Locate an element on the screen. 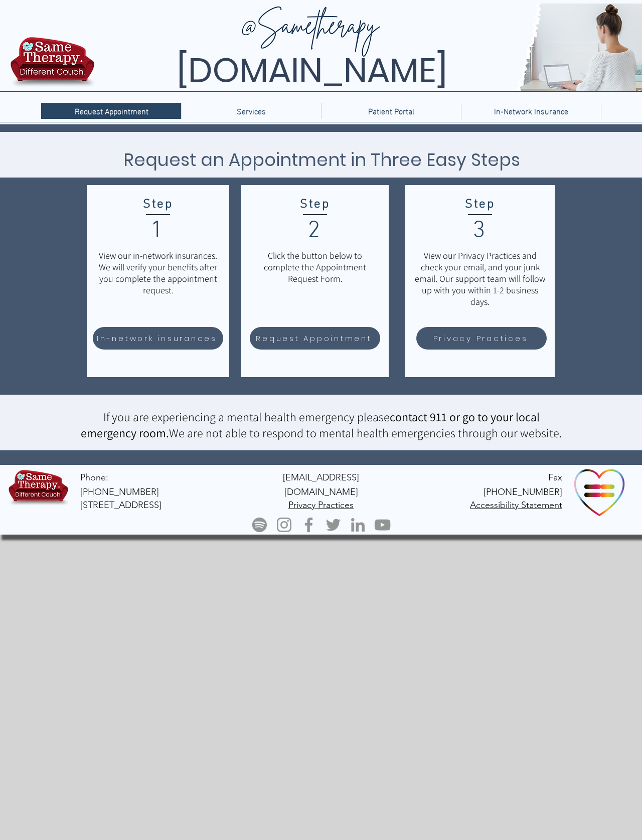 This screenshot has width=642, height=840. span: 3 is located at coordinates (480, 231).